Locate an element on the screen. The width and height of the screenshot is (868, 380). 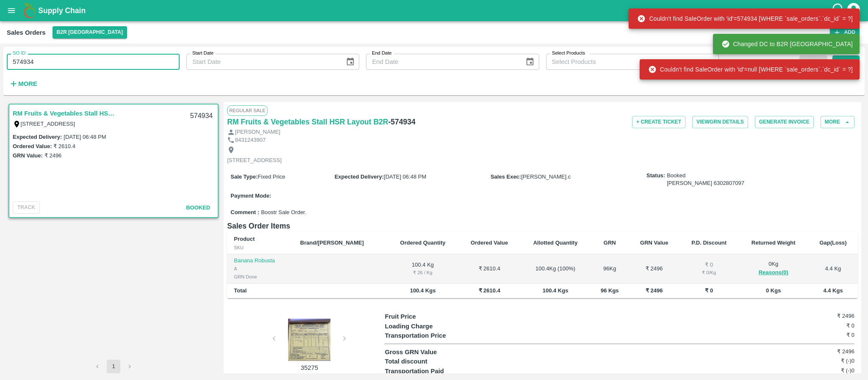
b: 0 Kgs is located at coordinates (773, 291).